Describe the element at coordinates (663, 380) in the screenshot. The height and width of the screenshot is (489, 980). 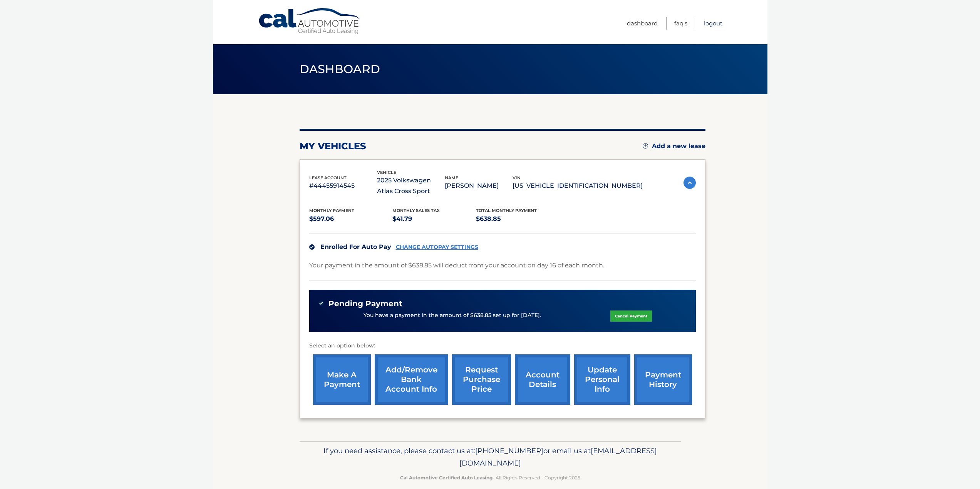
I see `a: payment history` at that location.